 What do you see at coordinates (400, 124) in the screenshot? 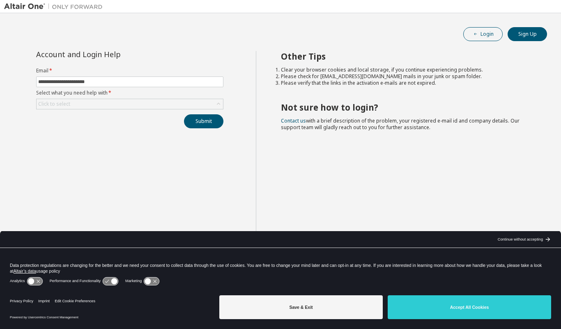
I see `span: with a brief description of the problem, your registered e-mail id and company details. Our suppo...` at bounding box center [400, 124].